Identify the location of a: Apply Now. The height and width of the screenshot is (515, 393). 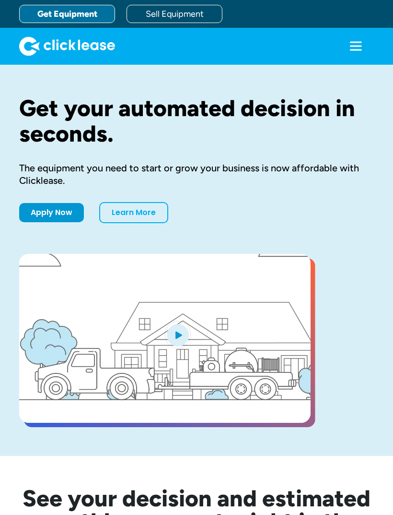
(51, 213).